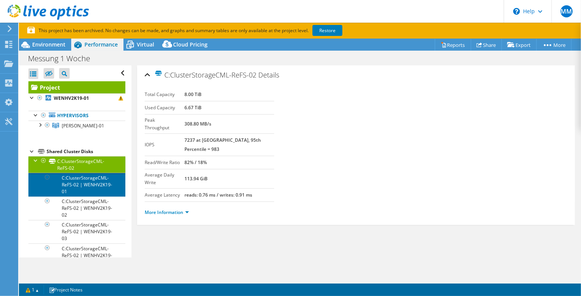 The image size is (581, 296). What do you see at coordinates (77, 98) in the screenshot?
I see `a: WENHV2K19-01` at bounding box center [77, 98].